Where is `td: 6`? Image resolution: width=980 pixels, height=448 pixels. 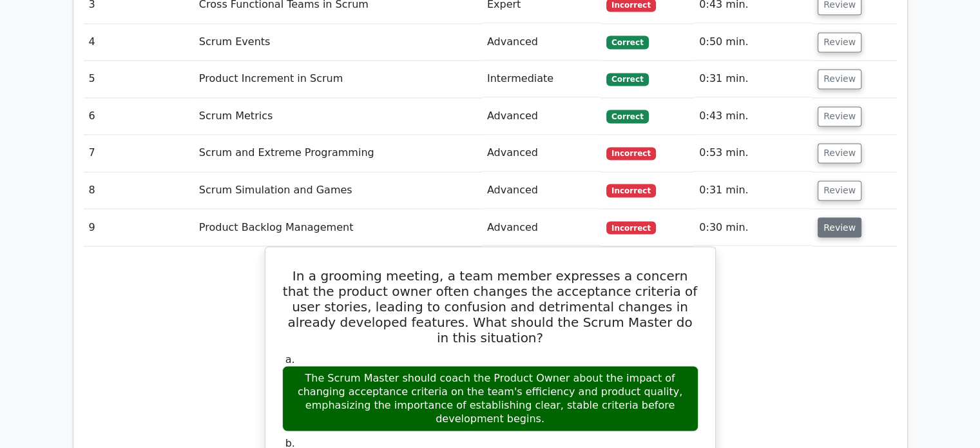
td: 6 is located at coordinates (139, 116).